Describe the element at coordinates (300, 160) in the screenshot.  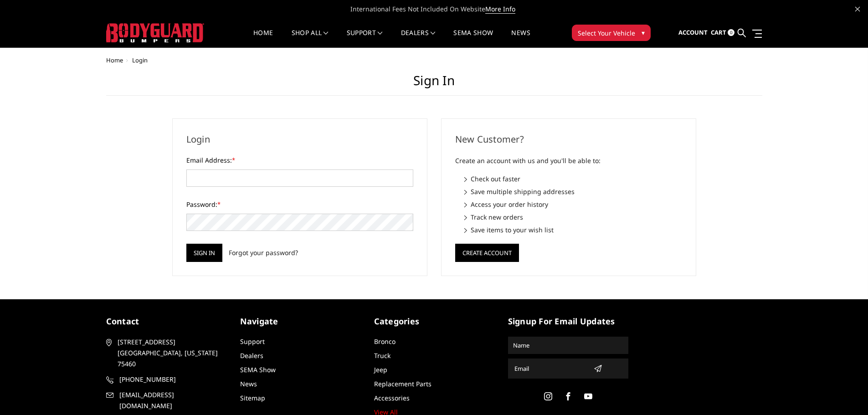
I see `label: Email Address:` at that location.